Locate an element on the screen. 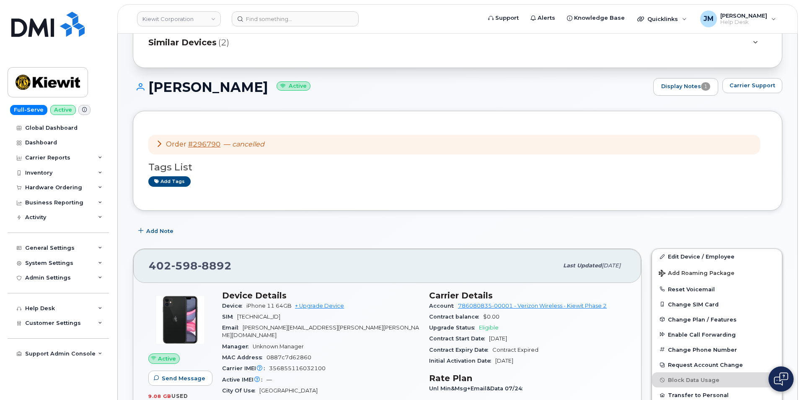 Image resolution: width=802 pixels, height=400 pixels. span: Unl Min&Msg+Email&Data 07/24 is located at coordinates (478, 388).